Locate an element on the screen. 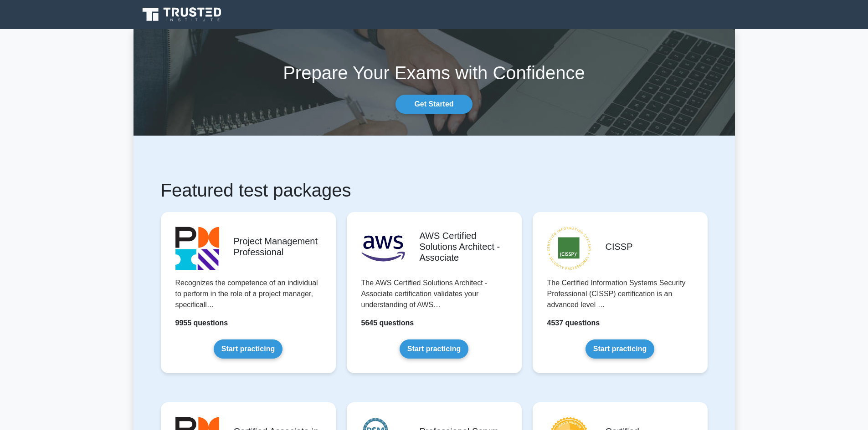  h1: Featured test packages is located at coordinates (434, 191).